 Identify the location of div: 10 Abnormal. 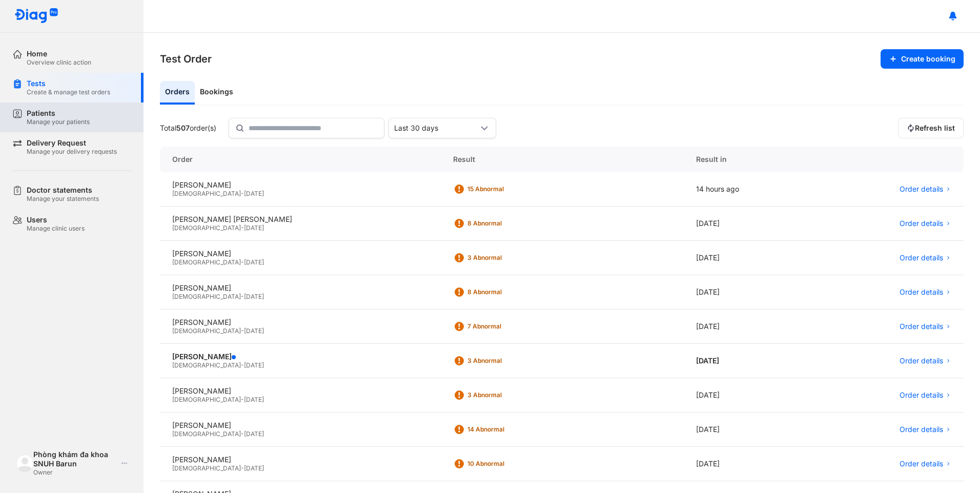
(509, 464).